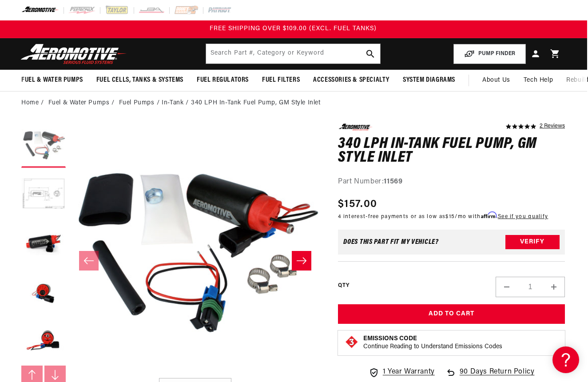 This screenshot has width=588, height=382. I want to click on a: Home, so click(30, 103).